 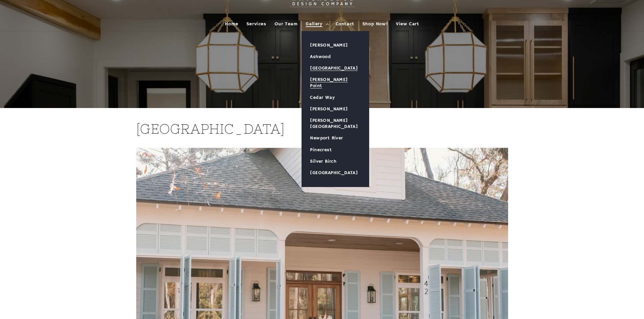 I want to click on span: Services, so click(x=256, y=24).